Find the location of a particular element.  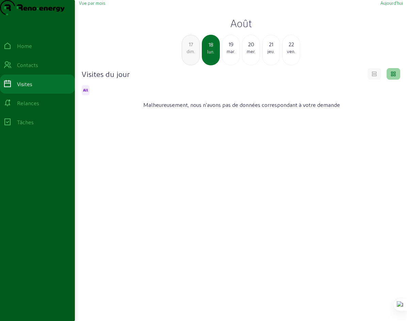

div: 21 is located at coordinates (271, 44).